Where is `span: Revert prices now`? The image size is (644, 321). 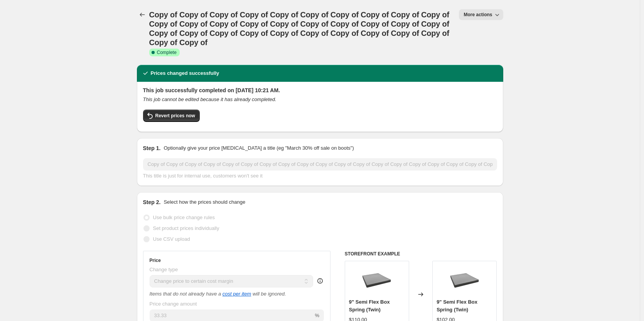
span: Revert prices now is located at coordinates (175, 116).